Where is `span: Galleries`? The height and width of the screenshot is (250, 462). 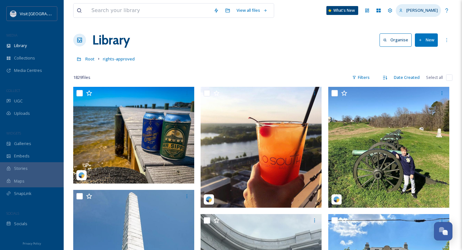
span: Galleries is located at coordinates (23, 144).